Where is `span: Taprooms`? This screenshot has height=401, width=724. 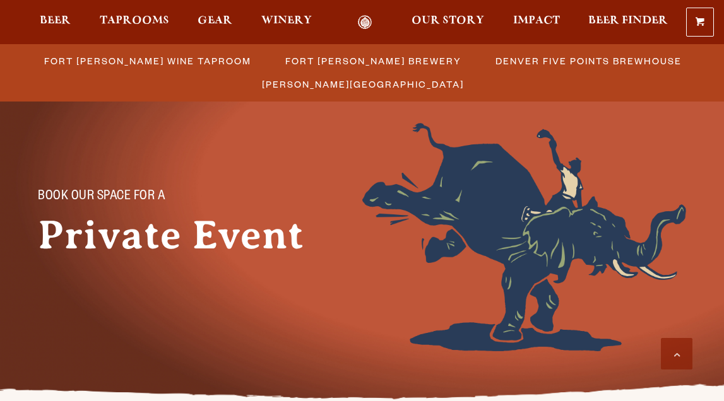 span: Taprooms is located at coordinates (134, 21).